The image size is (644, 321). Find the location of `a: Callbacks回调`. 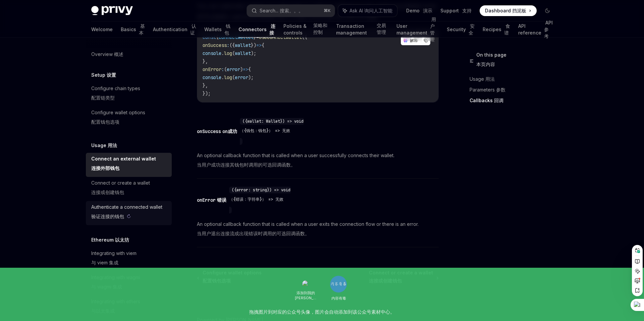

a: Callbacks回调 is located at coordinates (514, 101).